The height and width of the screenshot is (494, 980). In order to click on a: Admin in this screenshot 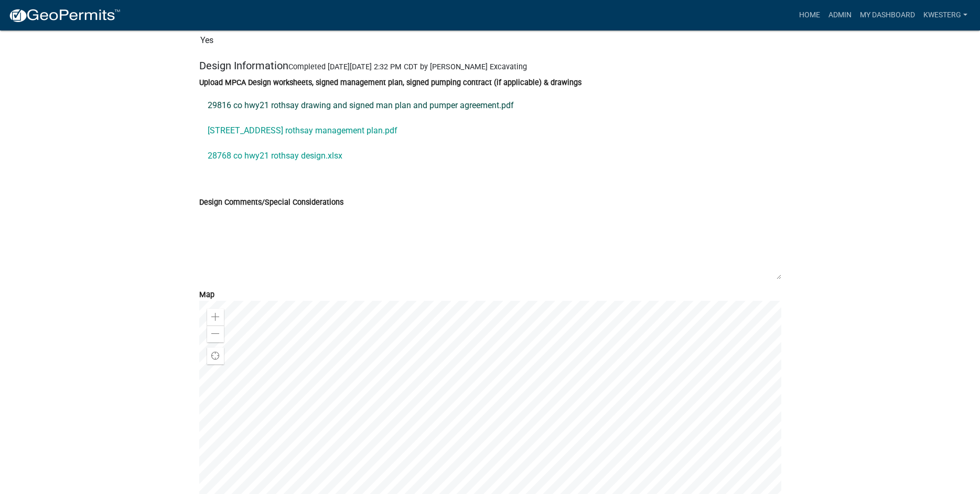, I will do `click(840, 15)`.